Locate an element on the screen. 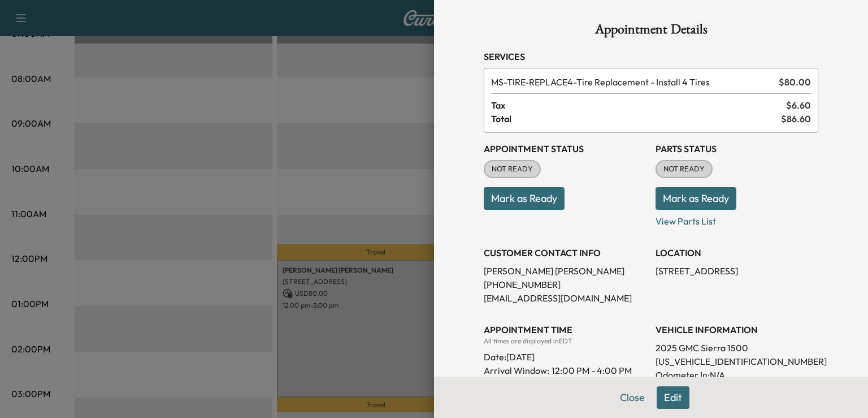  span: Tire Replacement - Install 4 Tires is located at coordinates (632, 82).